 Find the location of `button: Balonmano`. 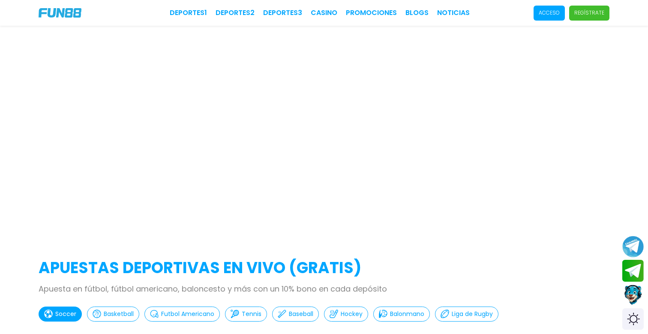

button: Balonmano is located at coordinates (402, 314).